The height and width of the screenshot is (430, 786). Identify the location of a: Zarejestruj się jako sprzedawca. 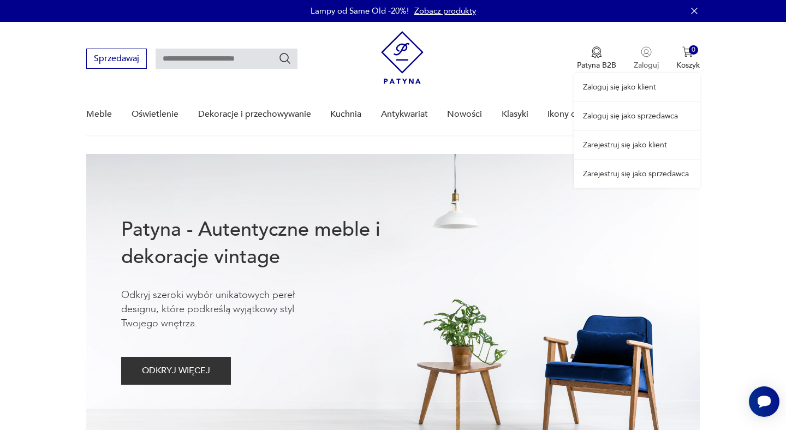
(637, 174).